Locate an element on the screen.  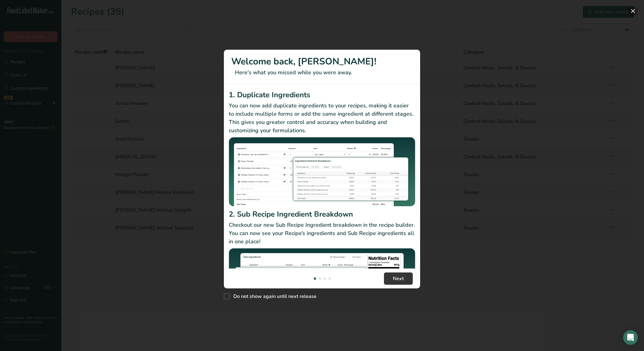
h2: 2. Sub Recipe Ingredient Breakdown is located at coordinates (322, 214).